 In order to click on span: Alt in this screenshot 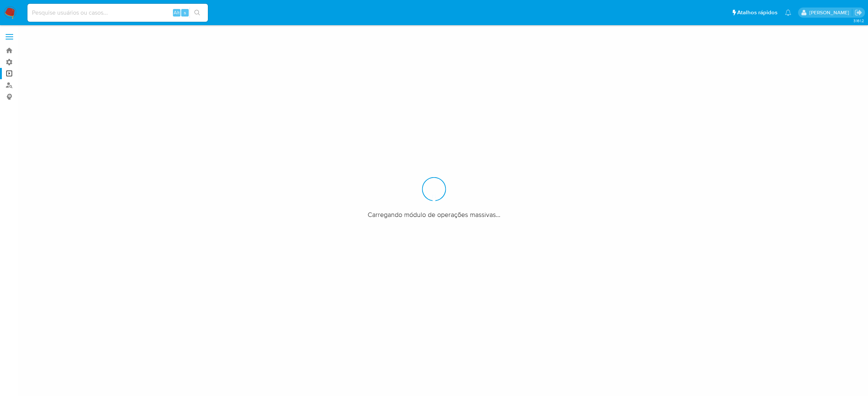, I will do `click(177, 12)`.